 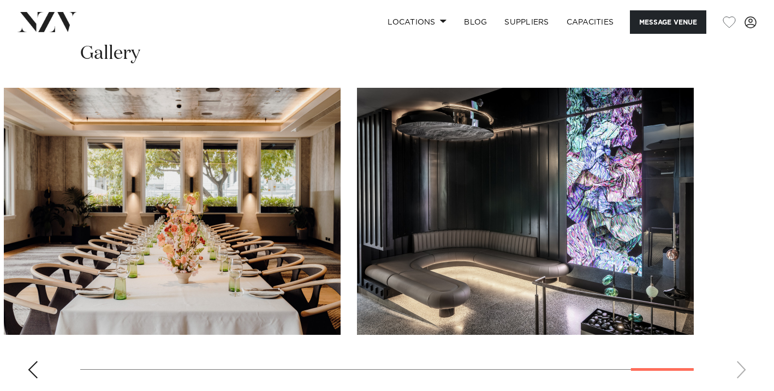 I want to click on button: Message Venue, so click(x=668, y=22).